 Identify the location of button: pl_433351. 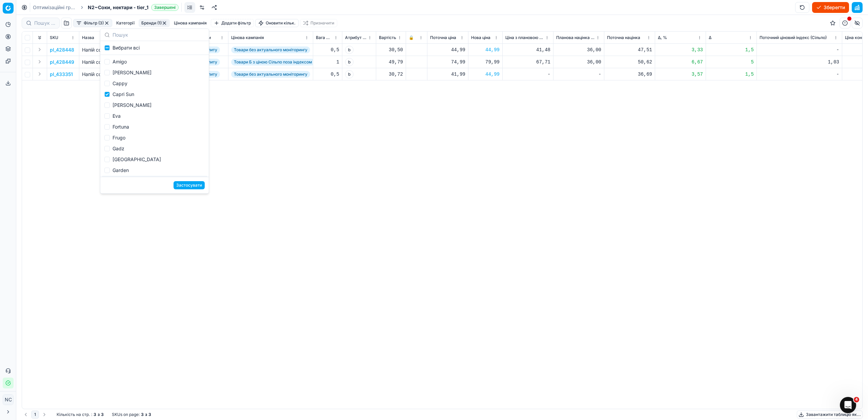
(61, 74).